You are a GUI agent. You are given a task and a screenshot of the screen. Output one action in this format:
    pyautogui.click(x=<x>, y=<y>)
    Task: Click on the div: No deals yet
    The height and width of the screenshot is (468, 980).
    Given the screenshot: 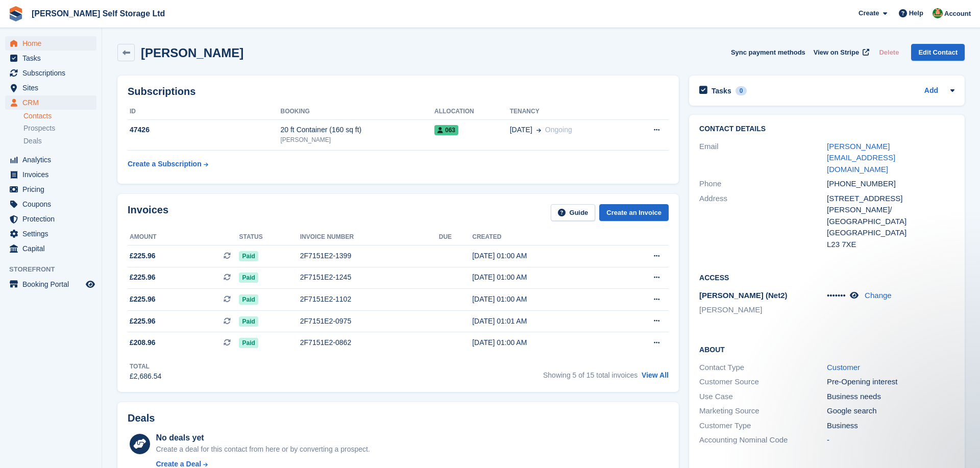 What is the action you would take?
    pyautogui.click(x=262, y=438)
    